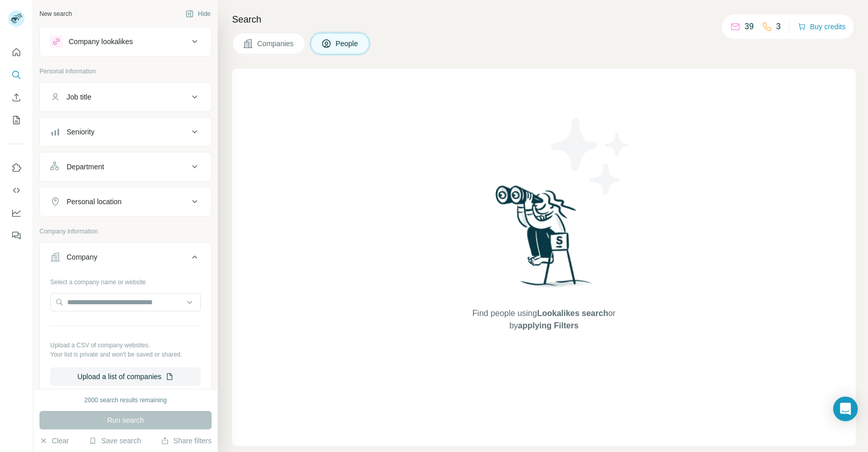 This screenshot has height=452, width=868. What do you see at coordinates (125, 71) in the screenshot?
I see `p: Personal information` at bounding box center [125, 71].